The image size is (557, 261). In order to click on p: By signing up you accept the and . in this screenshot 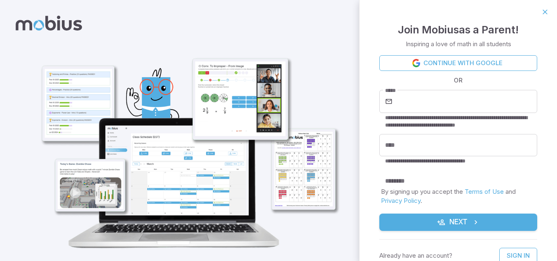, I will do `click(458, 196)`.